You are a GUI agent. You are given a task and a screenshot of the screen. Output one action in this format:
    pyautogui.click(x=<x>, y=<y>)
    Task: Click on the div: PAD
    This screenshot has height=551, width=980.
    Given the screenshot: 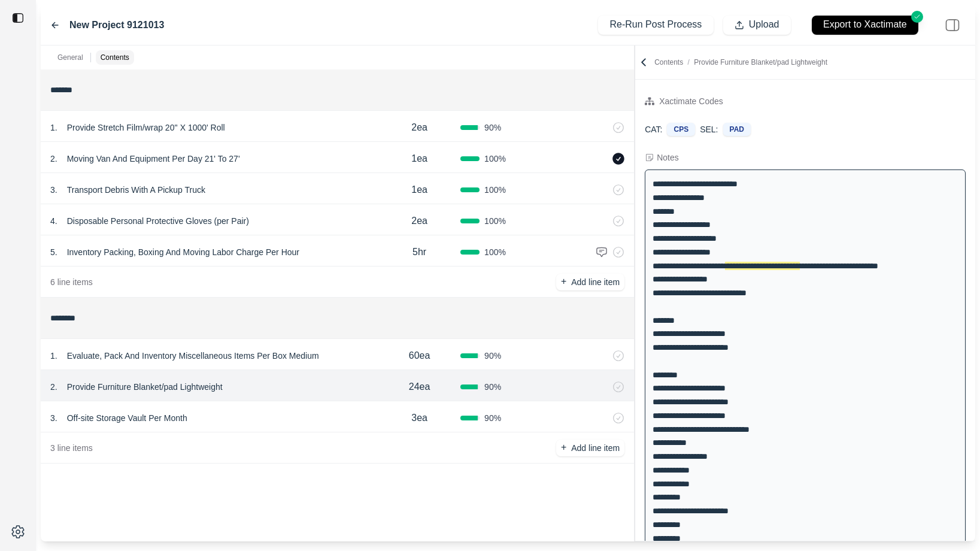 What is the action you would take?
    pyautogui.click(x=737, y=129)
    